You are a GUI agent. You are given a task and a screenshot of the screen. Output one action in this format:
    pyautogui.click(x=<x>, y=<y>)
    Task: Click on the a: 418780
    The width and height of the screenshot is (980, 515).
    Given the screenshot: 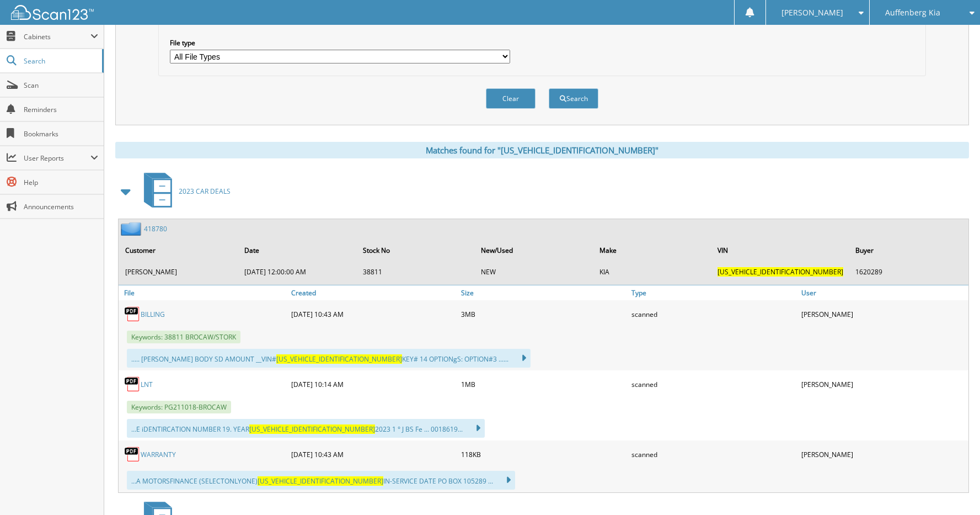 What is the action you would take?
    pyautogui.click(x=155, y=229)
    